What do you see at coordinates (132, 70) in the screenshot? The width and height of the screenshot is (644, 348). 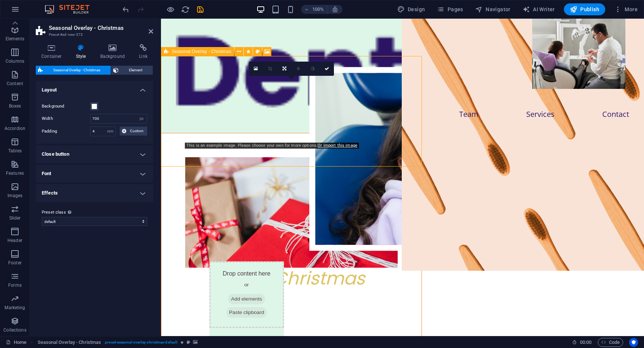 I see `button: Element` at bounding box center [132, 70].